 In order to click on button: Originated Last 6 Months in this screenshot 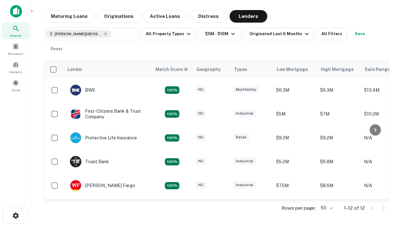, I will do `click(279, 34)`.